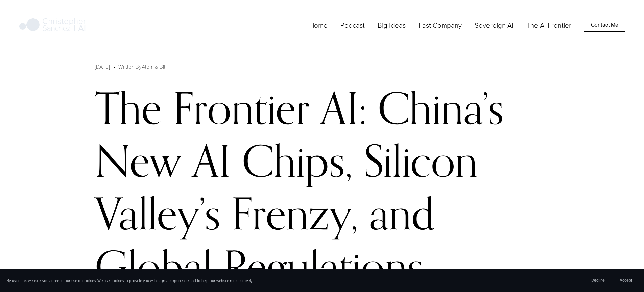 This screenshot has width=644, height=292. What do you see at coordinates (129, 281) in the screenshot?
I see `p: By using this website, you agree to our use of cookies. We use cookies to provide you with a grea...` at bounding box center [129, 281].